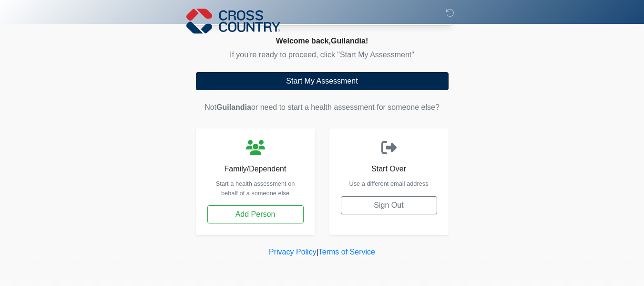 This screenshot has height=286, width=644. I want to click on p: If you're ready to proceed, click "Start My Assessment", so click(322, 55).